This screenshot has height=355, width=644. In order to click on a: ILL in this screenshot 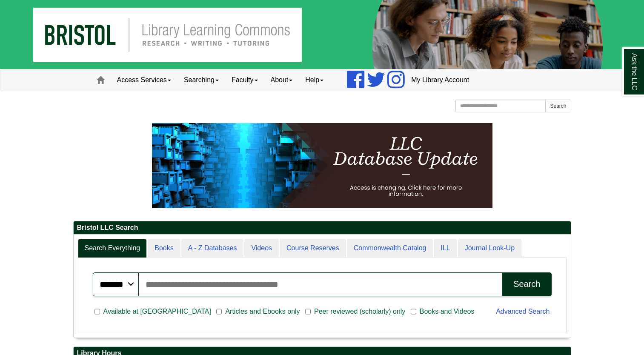, I will do `click(445, 248)`.